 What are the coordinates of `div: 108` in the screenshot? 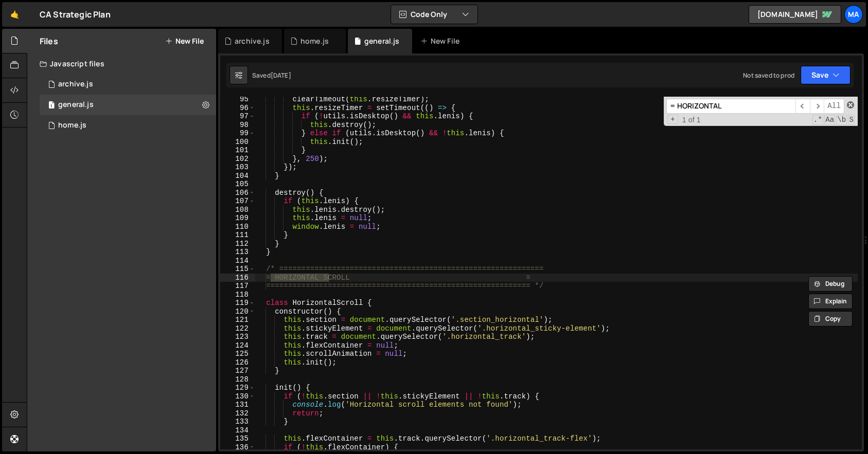 It's located at (238, 209).